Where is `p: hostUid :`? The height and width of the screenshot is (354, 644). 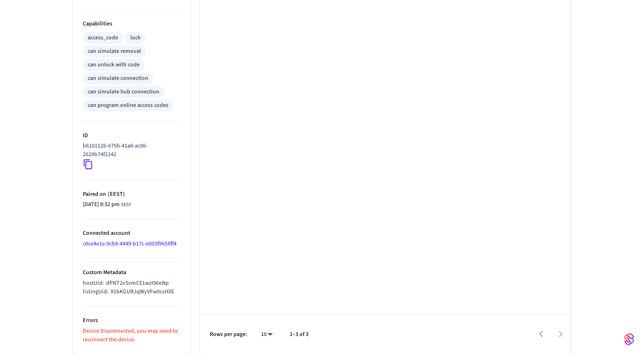
p: hostUid : is located at coordinates (126, 283).